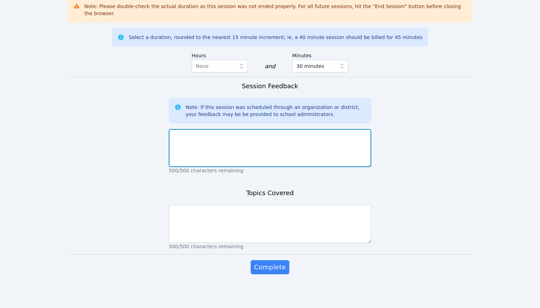 The width and height of the screenshot is (540, 308). I want to click on span: None, so click(202, 66).